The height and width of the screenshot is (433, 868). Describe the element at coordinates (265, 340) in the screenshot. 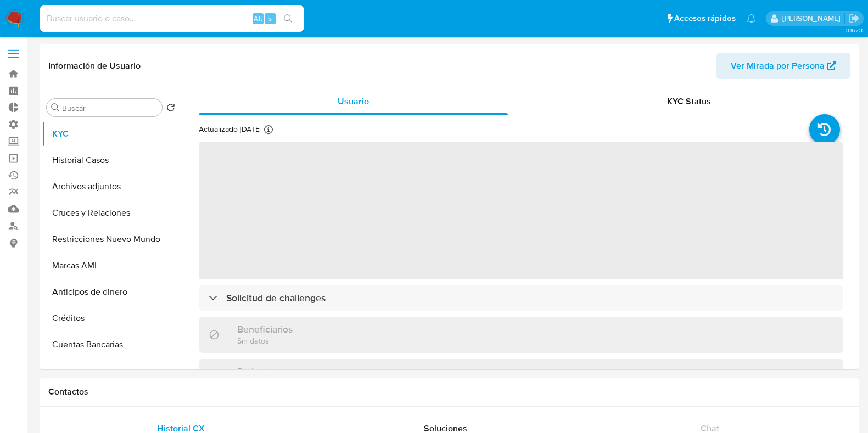

I see `p: Sin datos` at that location.